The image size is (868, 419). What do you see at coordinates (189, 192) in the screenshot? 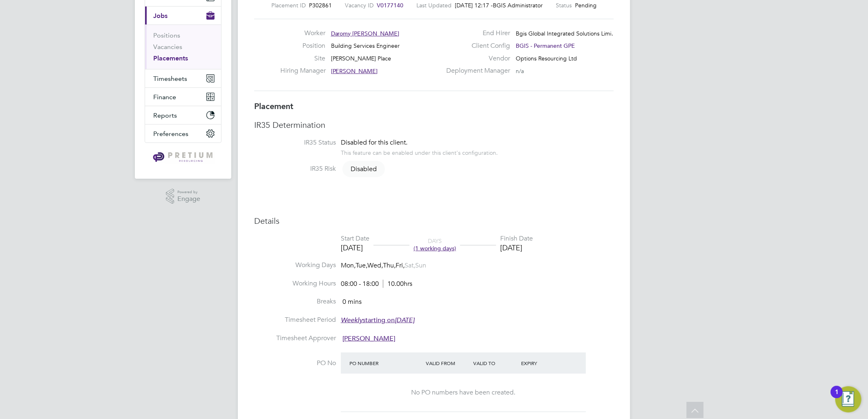
I see `span: Powered by` at bounding box center [189, 192].